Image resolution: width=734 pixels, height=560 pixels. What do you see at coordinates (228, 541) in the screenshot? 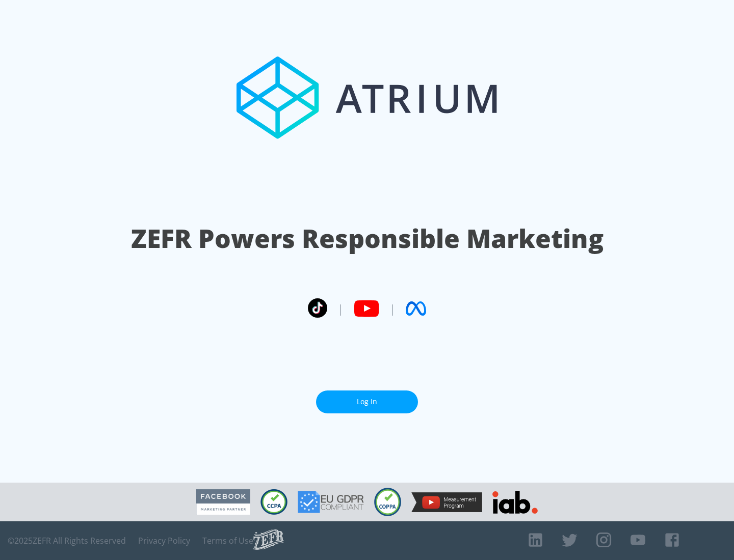
I see `a: Terms of Use` at bounding box center [228, 541].